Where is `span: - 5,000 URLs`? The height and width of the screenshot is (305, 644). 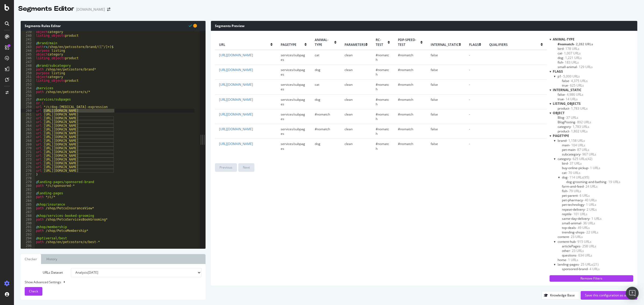
span: - 5,000 URLs is located at coordinates (570, 76).